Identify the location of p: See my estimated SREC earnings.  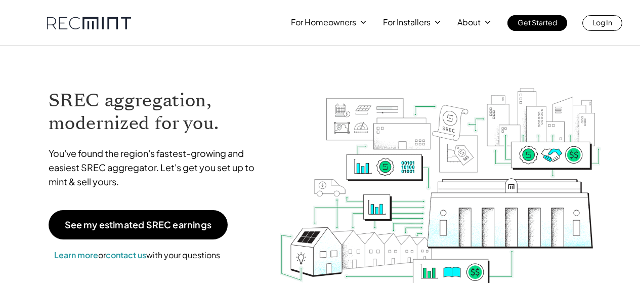
(138, 225).